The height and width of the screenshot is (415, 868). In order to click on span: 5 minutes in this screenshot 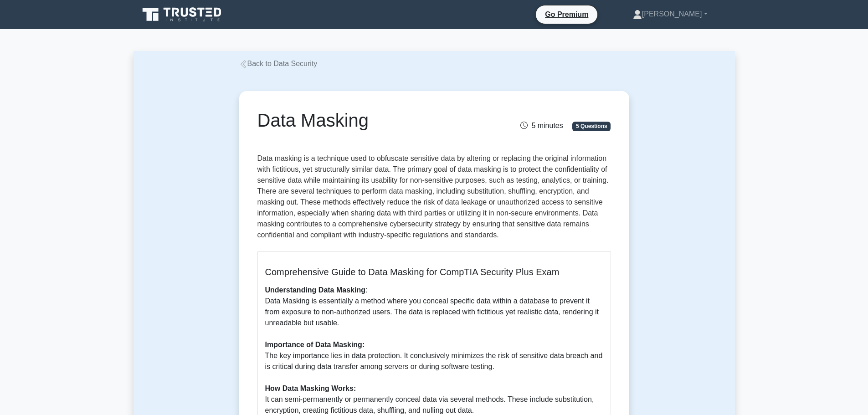, I will do `click(541, 125)`.